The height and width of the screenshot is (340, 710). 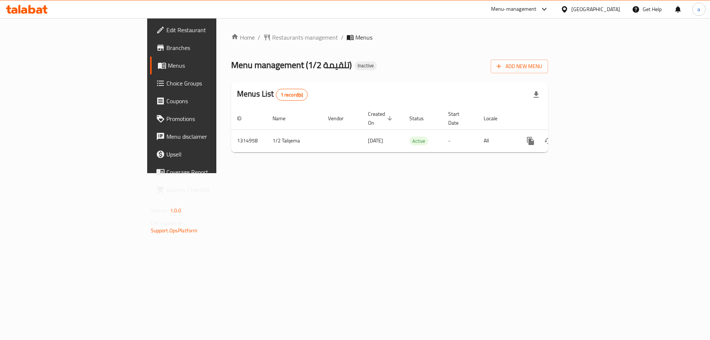 What do you see at coordinates (292, 95) in the screenshot?
I see `div: Total records count` at bounding box center [292, 95].